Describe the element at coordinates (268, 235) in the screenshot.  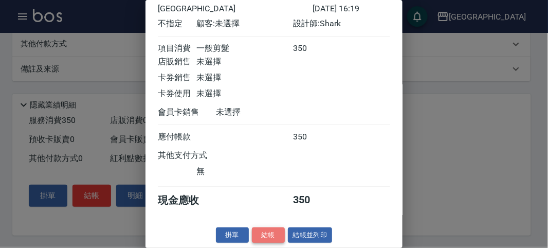
I see `button: 結帳` at that location.